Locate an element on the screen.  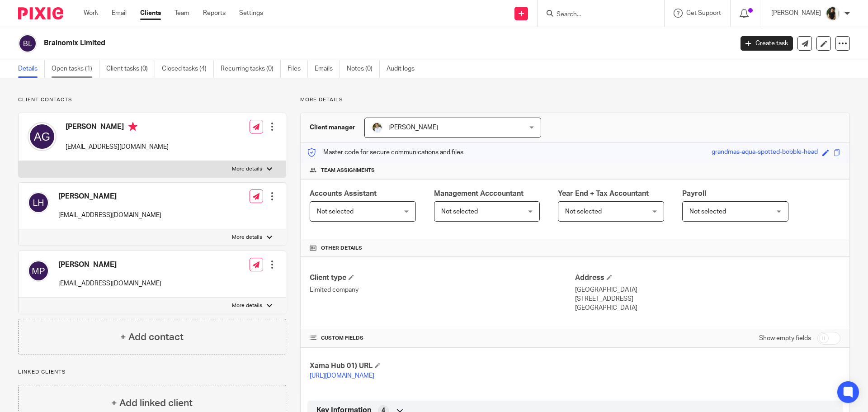
h4: CUSTOM FIELDS is located at coordinates (442, 338).